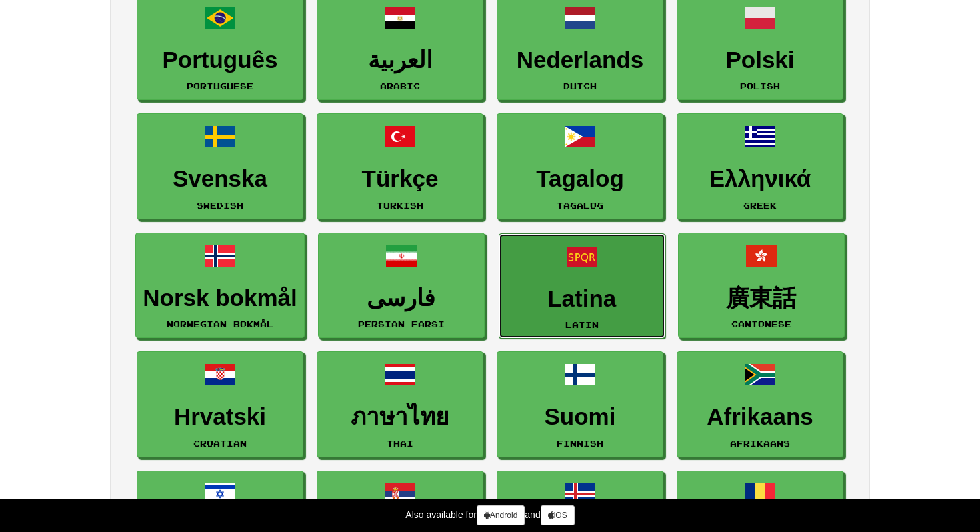  I want to click on a: TagalogTagalog, so click(580, 166).